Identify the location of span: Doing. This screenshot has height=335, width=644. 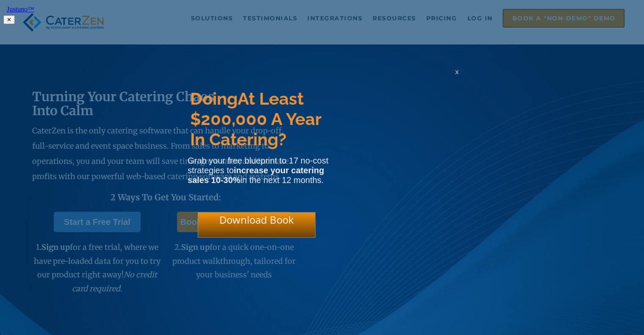
(214, 98).